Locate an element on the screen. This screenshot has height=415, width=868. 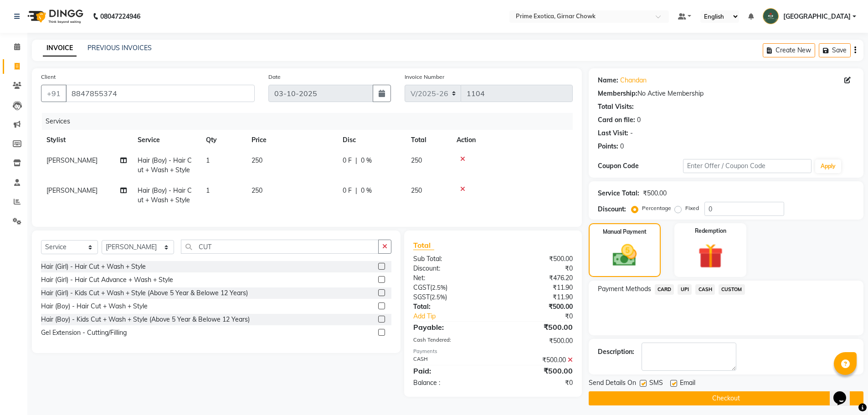
div: Service Total: is located at coordinates (618, 193).